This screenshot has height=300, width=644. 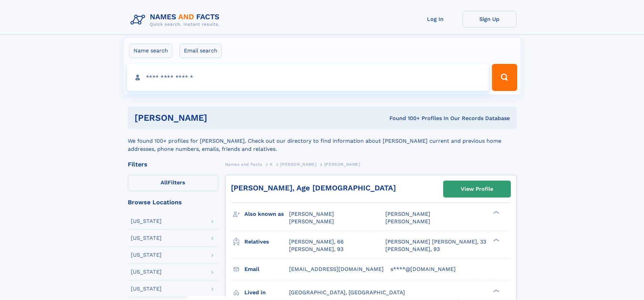 What do you see at coordinates (267, 242) in the screenshot?
I see `h3: Relatives` at bounding box center [267, 242].